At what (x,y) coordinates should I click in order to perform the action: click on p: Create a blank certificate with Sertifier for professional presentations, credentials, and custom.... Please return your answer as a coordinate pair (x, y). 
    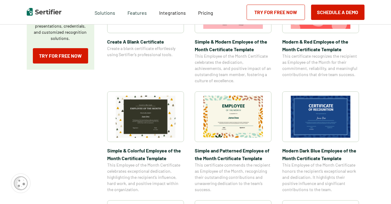
    Looking at the image, I should click on (61, 26).